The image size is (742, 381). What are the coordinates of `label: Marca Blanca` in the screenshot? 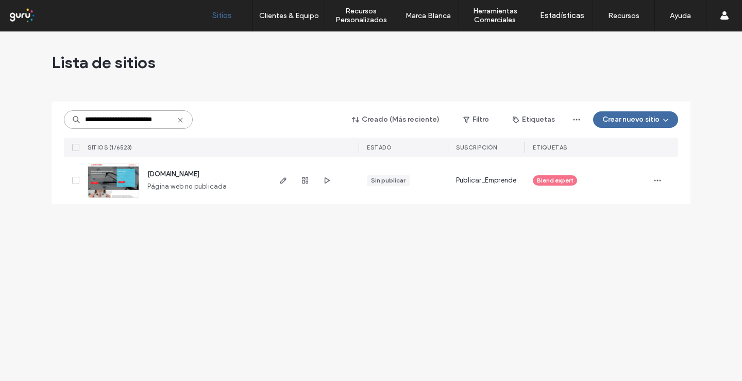 It's located at (428, 15).